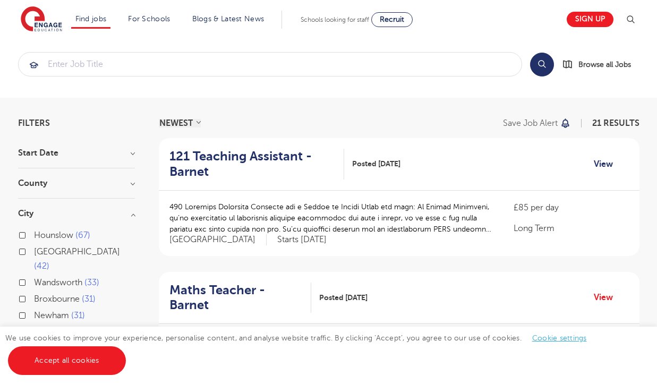 Image resolution: width=657 pixels, height=384 pixels. I want to click on a: Find jobs, so click(91, 19).